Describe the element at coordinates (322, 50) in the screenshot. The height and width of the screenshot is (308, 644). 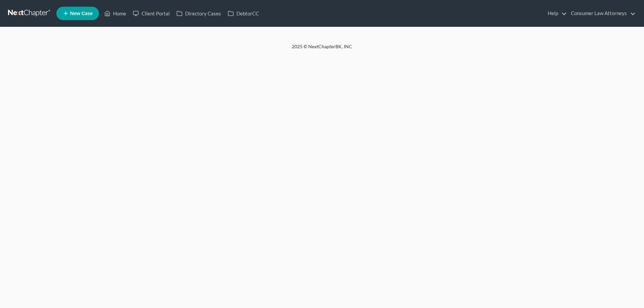
I see `div: 2025 © NextChapterBK, INC` at that location.